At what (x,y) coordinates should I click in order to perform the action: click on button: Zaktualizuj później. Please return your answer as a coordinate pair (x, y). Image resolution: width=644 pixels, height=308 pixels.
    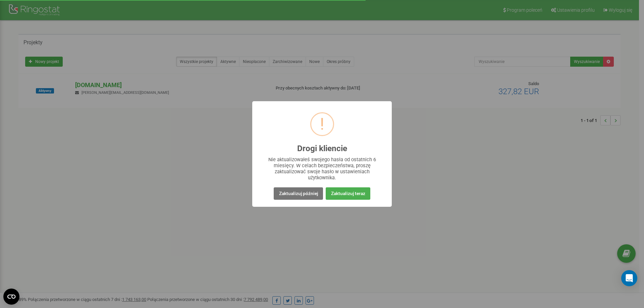
    Looking at the image, I should click on (298, 193).